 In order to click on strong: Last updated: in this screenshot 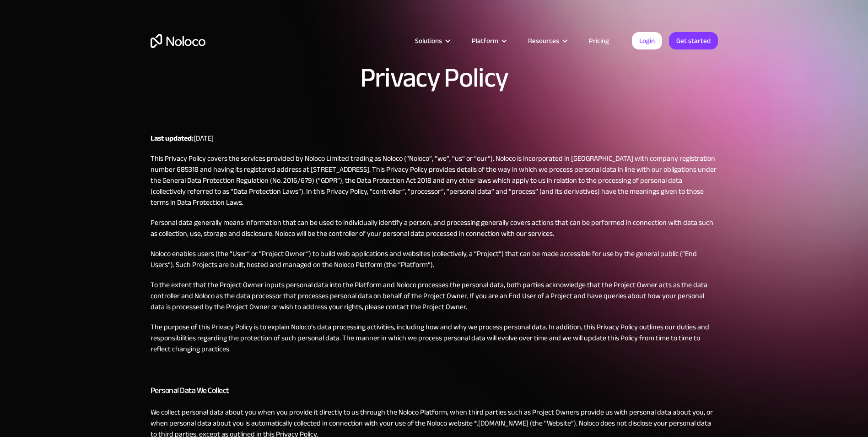, I will do `click(172, 139)`.